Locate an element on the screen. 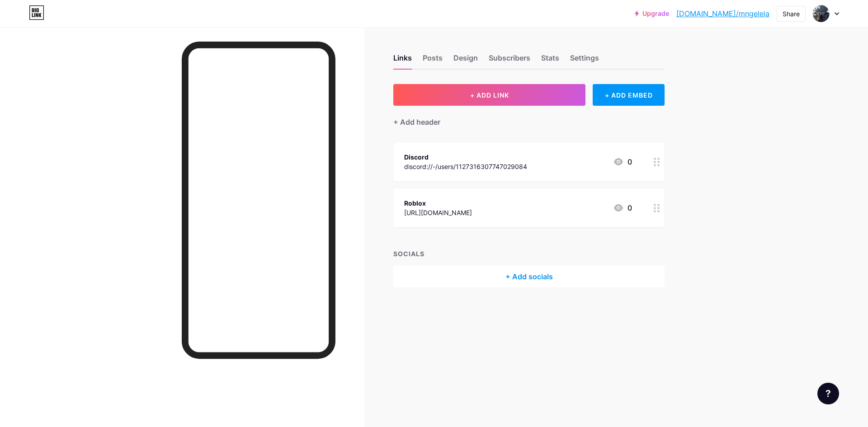 This screenshot has height=427, width=868. a: Upgrade is located at coordinates (651, 14).